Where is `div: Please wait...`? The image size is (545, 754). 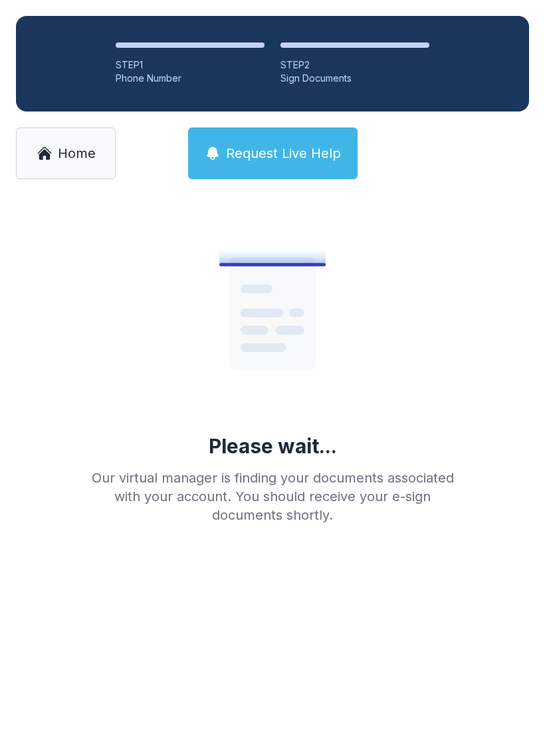 div: Please wait... is located at coordinates (272, 446).